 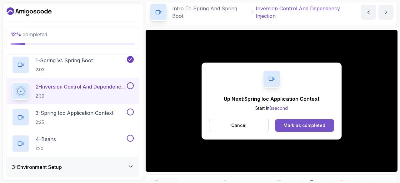 I want to click on button: 3-Spring Ioc Application Context2:25, so click(x=73, y=117).